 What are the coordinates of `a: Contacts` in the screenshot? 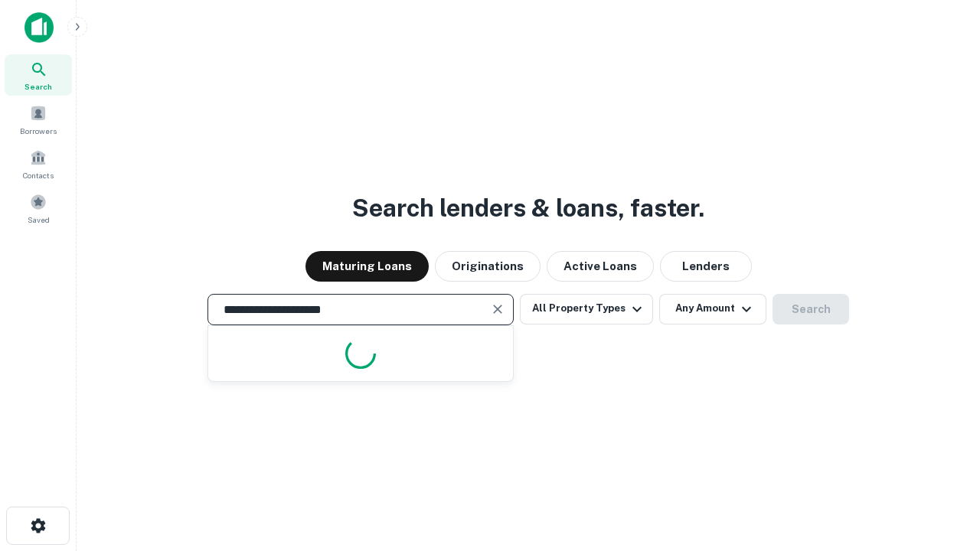 It's located at (39, 164).